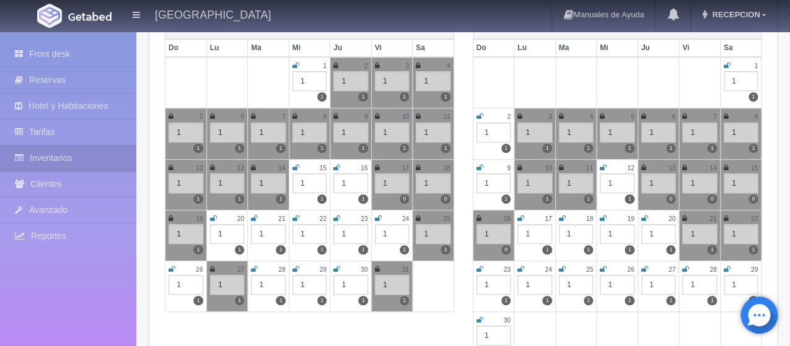 The height and width of the screenshot is (346, 790). Describe the element at coordinates (734, 14) in the screenshot. I see `span: RECEPCION` at that location.